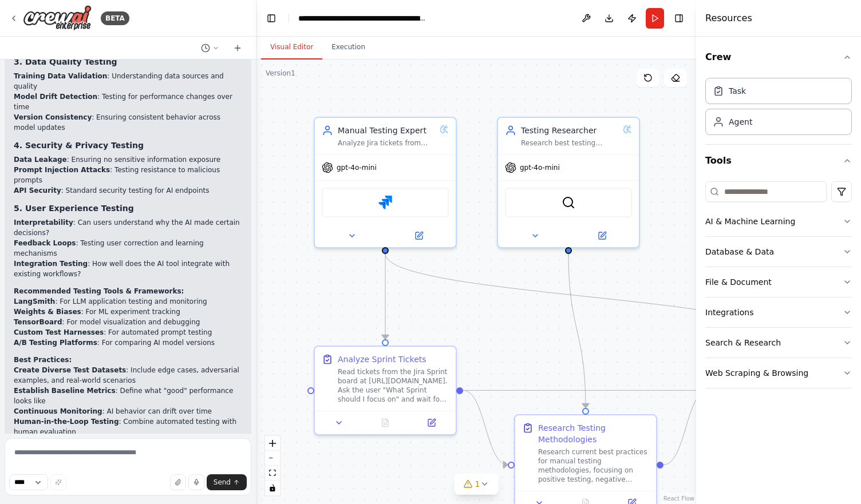 This screenshot has height=504, width=861. I want to click on li: : Understanding data sources and quality, so click(128, 82).